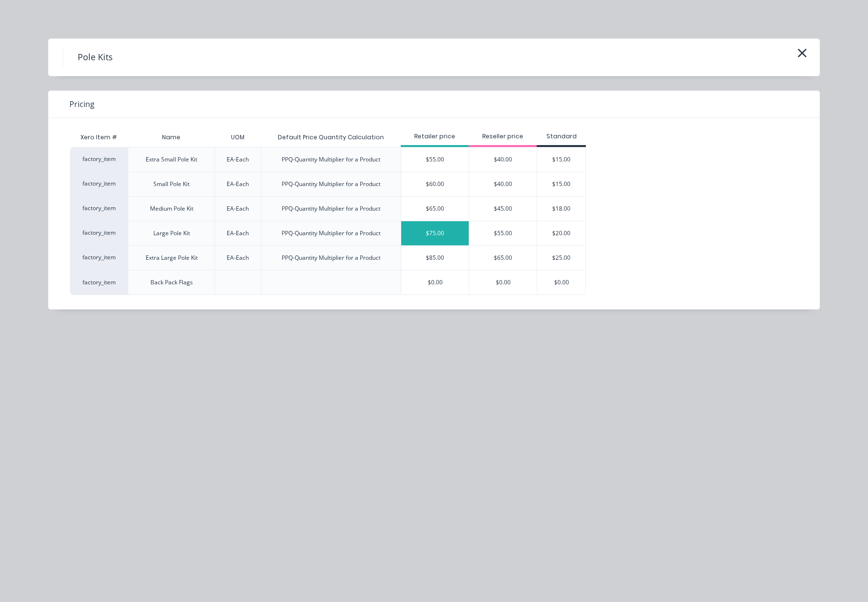 Image resolution: width=868 pixels, height=602 pixels. What do you see at coordinates (561, 258) in the screenshot?
I see `div: $25.00` at bounding box center [561, 258].